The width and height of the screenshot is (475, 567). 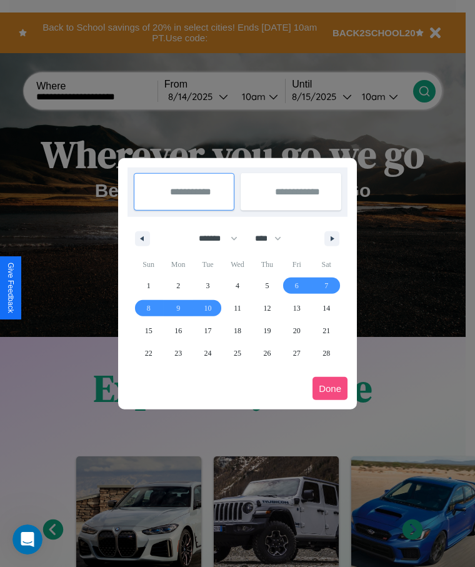 I want to click on button: Done, so click(x=330, y=388).